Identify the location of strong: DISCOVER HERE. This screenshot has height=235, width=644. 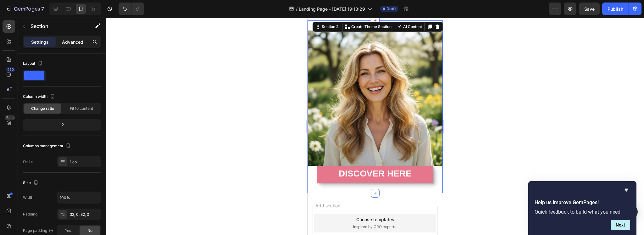
(67, 155).